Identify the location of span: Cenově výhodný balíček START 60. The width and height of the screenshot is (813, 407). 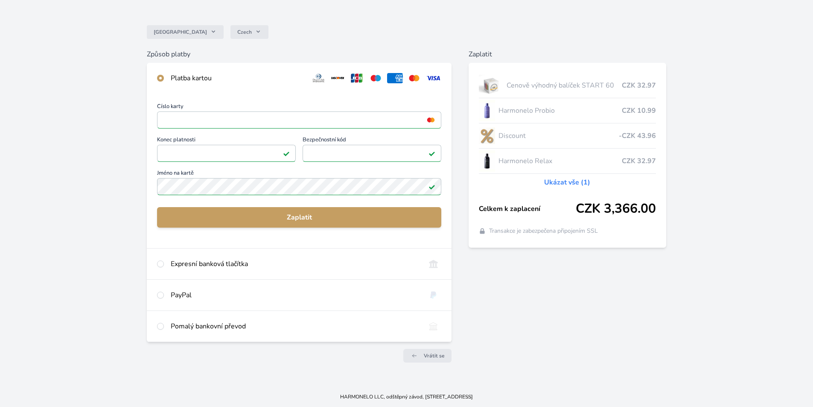
(564, 85).